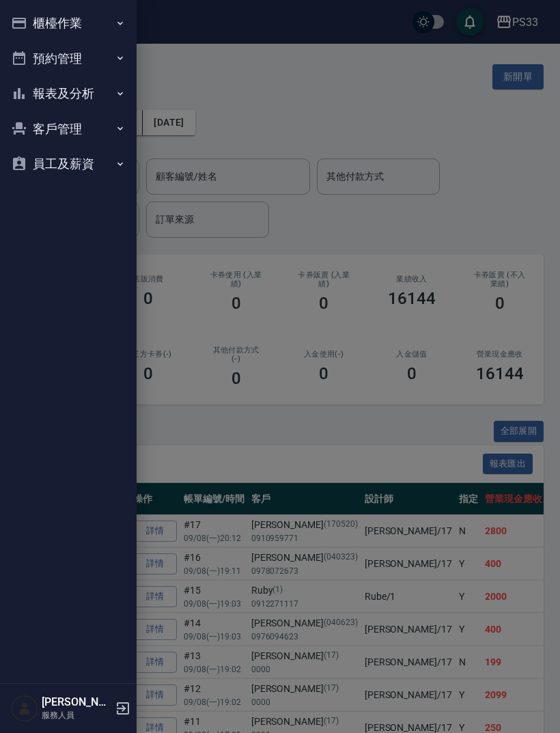 The image size is (560, 733). What do you see at coordinates (24, 709) in the screenshot?
I see `img: Person` at bounding box center [24, 709].